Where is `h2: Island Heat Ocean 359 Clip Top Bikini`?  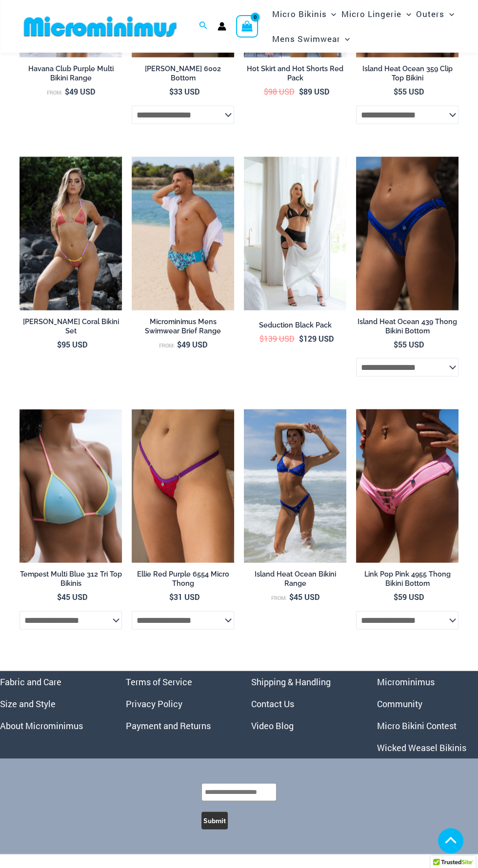 h2: Island Heat Ocean 359 Clip Top Bikini is located at coordinates (407, 73).